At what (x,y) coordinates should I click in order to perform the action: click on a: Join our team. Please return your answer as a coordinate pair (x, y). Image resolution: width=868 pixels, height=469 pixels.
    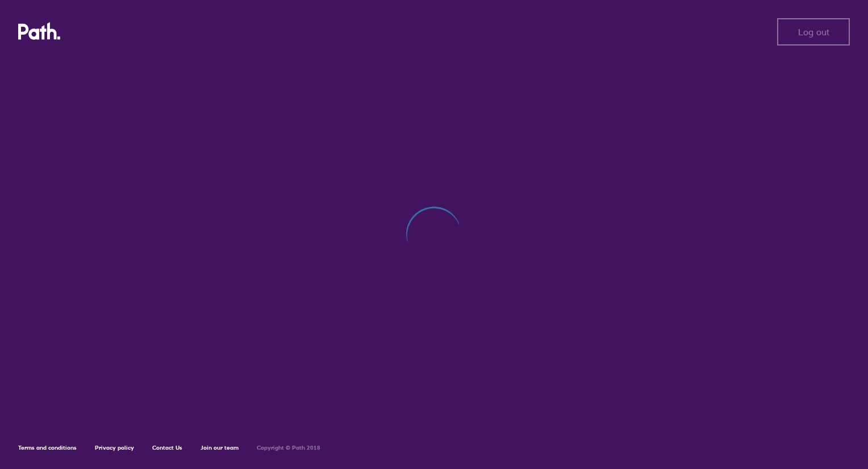
    Looking at the image, I should click on (219, 447).